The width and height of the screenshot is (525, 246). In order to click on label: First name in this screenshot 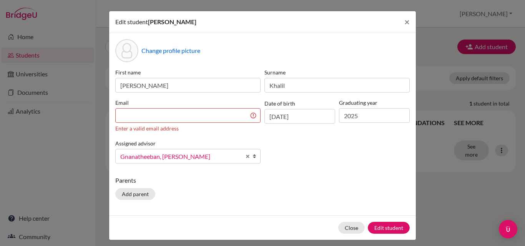, I will do `click(188, 72)`.